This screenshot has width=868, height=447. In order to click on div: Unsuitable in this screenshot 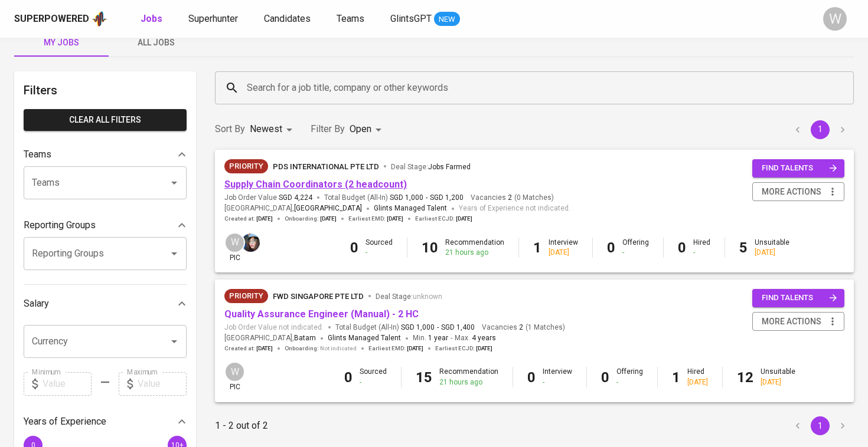, I will do `click(778, 377)`.